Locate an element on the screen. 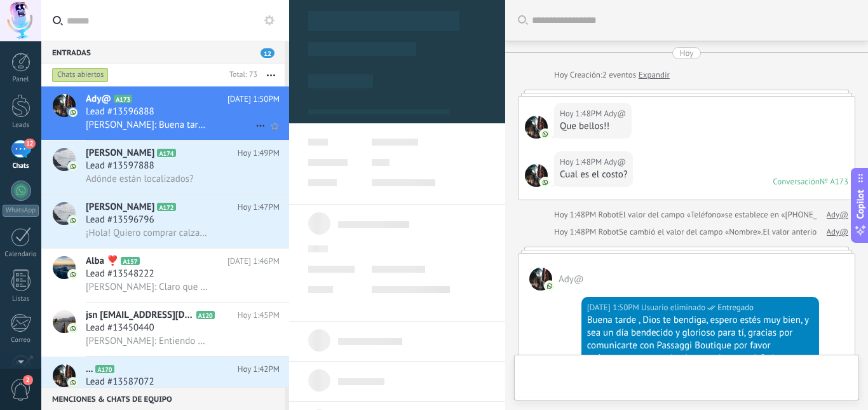  span: Copilot is located at coordinates (860, 204).